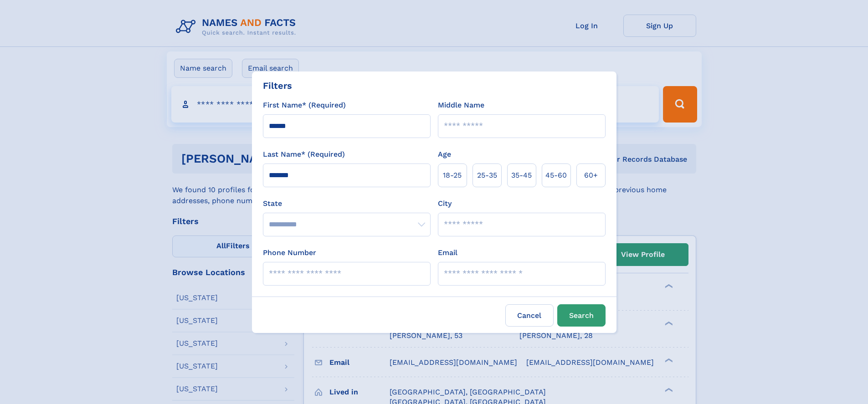  Describe the element at coordinates (487, 175) in the screenshot. I see `span: 25‑35` at that location.